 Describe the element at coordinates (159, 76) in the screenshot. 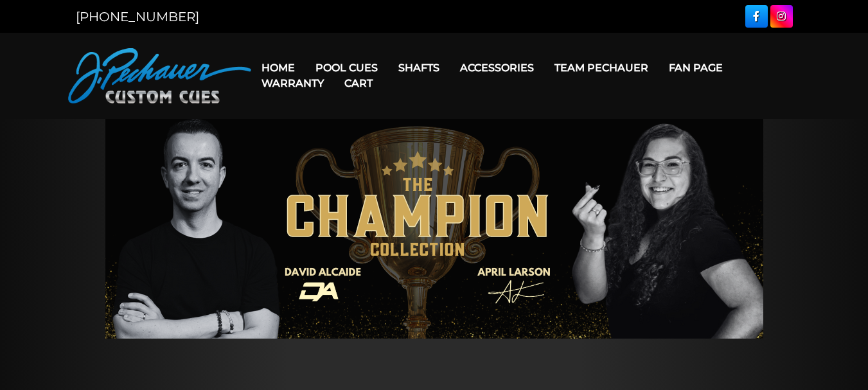

I see `img: Pechauer Custom Cues` at that location.